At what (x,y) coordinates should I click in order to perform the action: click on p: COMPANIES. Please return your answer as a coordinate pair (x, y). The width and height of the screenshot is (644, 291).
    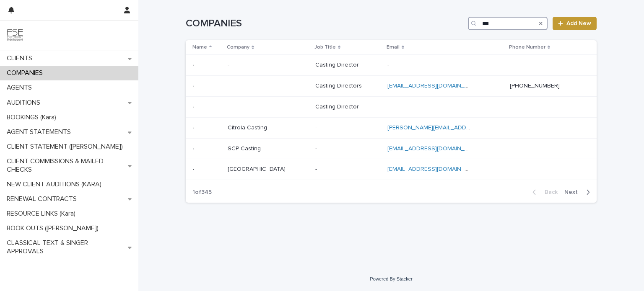
    Looking at the image, I should click on (26, 73).